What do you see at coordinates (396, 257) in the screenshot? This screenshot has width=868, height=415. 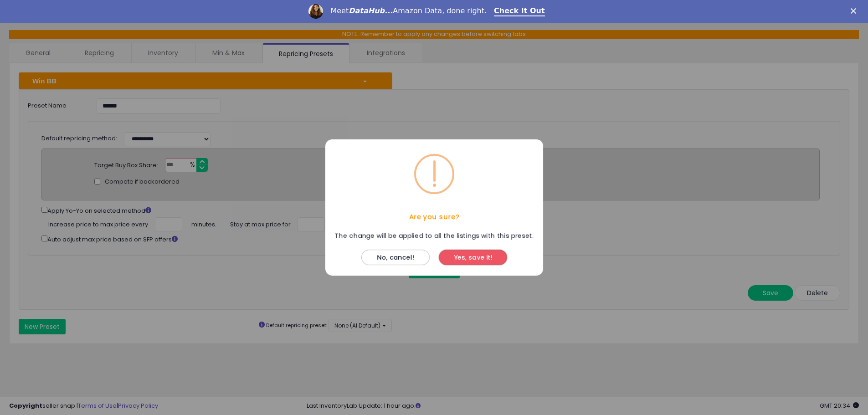 I see `button: No, cancel!` at bounding box center [396, 257].